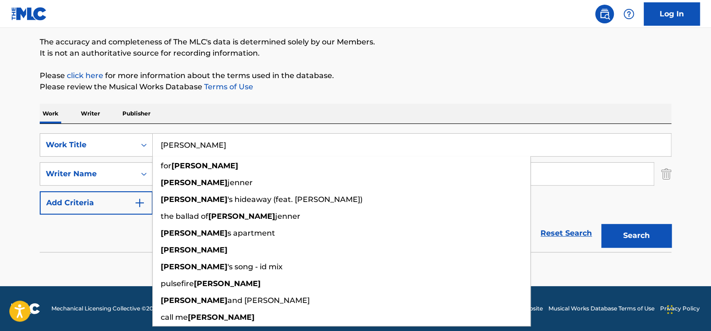 This screenshot has width=711, height=331. Describe the element at coordinates (605, 14) in the screenshot. I see `img: search` at that location.